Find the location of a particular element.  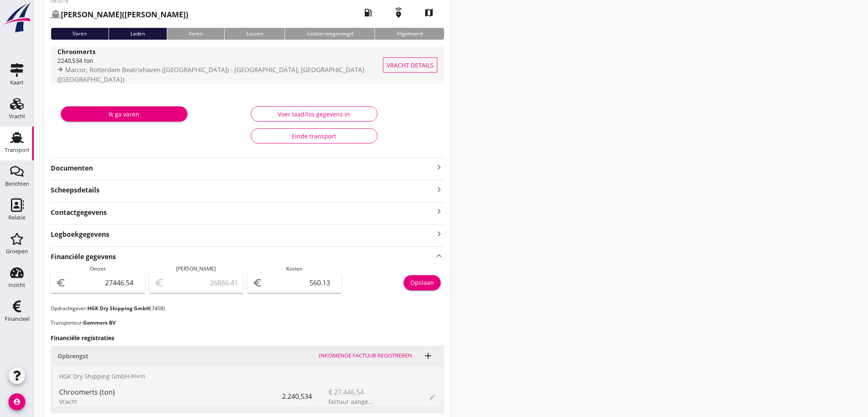

button: Voer laad/los gegevens in is located at coordinates (314, 114).